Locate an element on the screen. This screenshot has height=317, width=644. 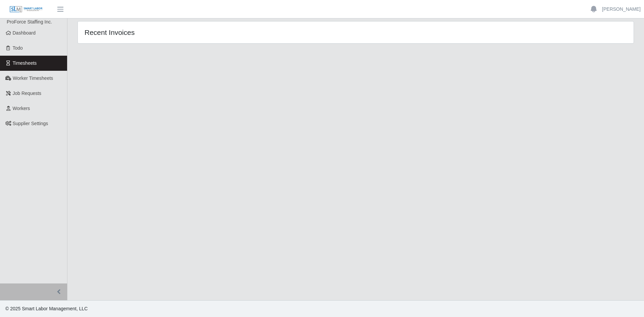
h4: Recent Invoices is located at coordinates (195, 32).